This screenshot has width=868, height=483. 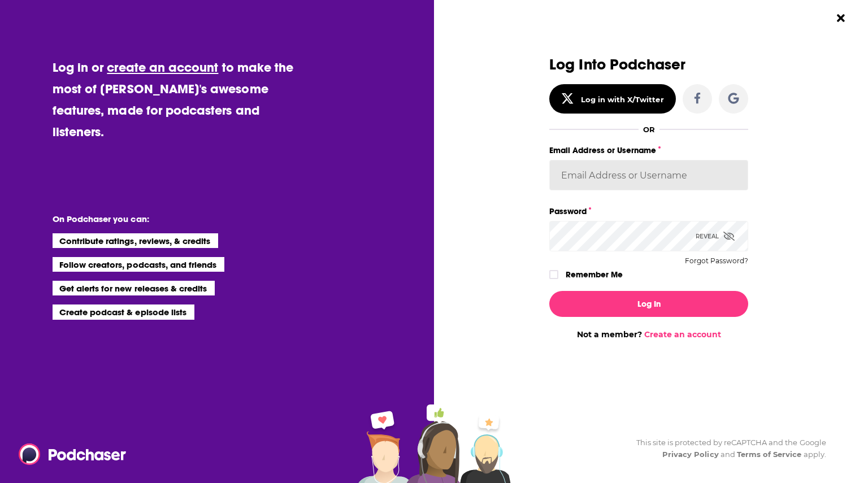 What do you see at coordinates (683, 335) in the screenshot?
I see `a: Create an account` at bounding box center [683, 335].